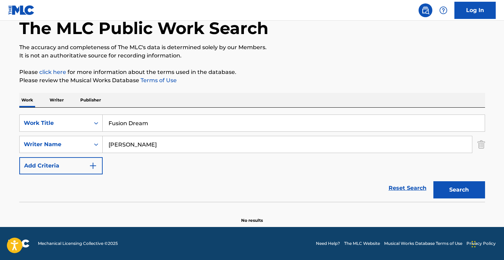 This screenshot has width=504, height=260. What do you see at coordinates (475, 10) in the screenshot?
I see `a: Log In` at bounding box center [475, 10].